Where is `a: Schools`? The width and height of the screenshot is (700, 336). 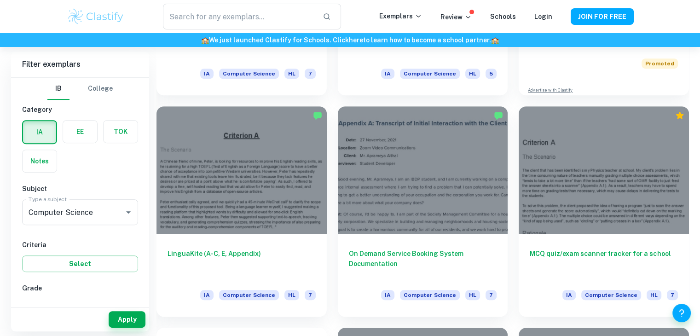 a: Schools is located at coordinates (503, 17).